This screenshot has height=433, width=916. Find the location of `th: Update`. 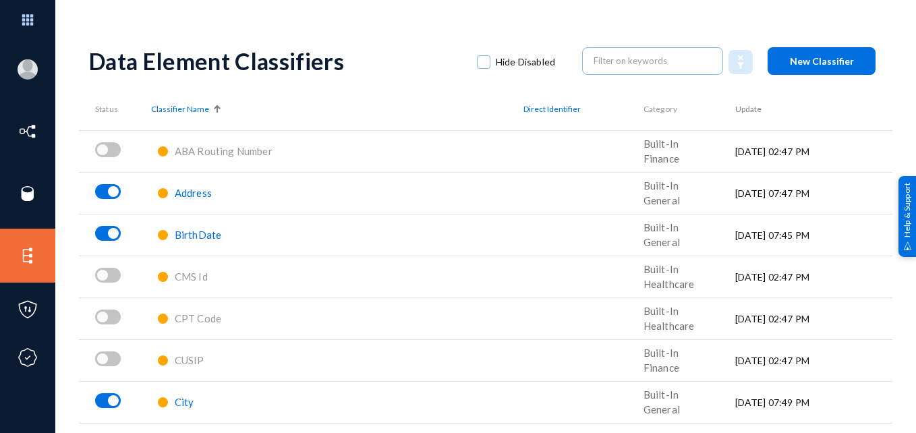

th: Update is located at coordinates (813, 109).